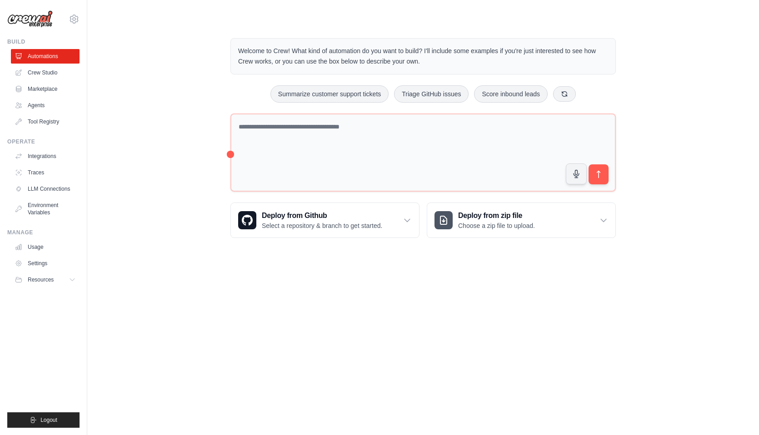  Describe the element at coordinates (45, 173) in the screenshot. I see `a: Traces` at that location.